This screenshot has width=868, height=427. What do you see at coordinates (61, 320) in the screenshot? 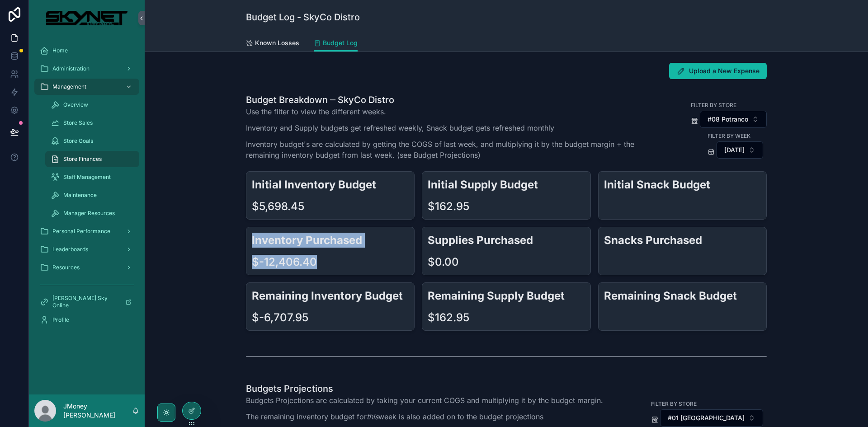
I see `span: Profile` at bounding box center [61, 320].